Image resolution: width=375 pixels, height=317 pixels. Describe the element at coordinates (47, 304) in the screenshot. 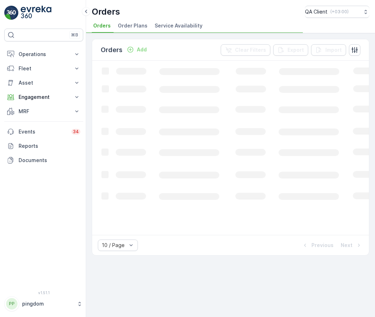

I see `p: pingdom` at that location.